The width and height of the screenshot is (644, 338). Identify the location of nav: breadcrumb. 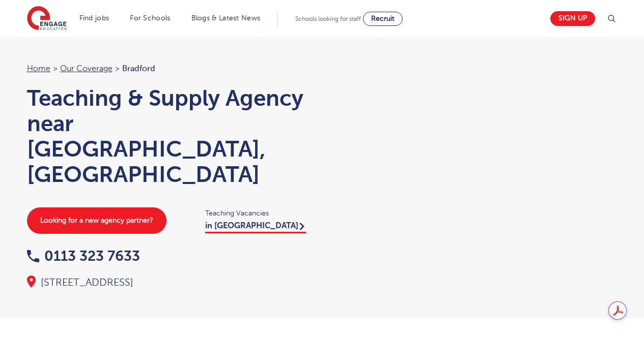
(170, 69).